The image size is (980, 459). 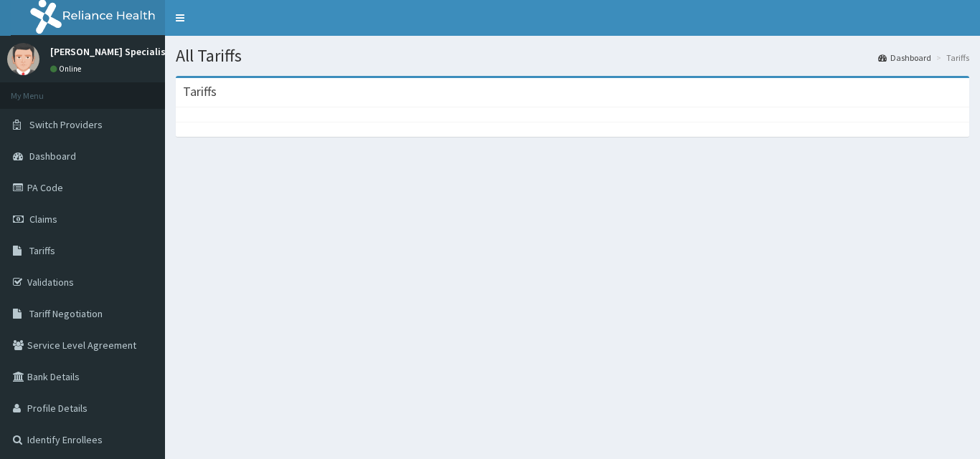 I want to click on span: Tariff Negotiation, so click(x=66, y=314).